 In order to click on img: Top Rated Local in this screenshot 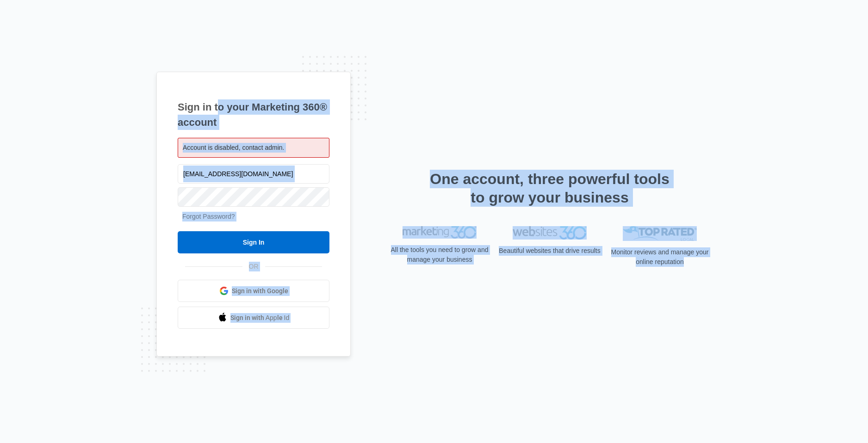, I will do `click(660, 233)`.